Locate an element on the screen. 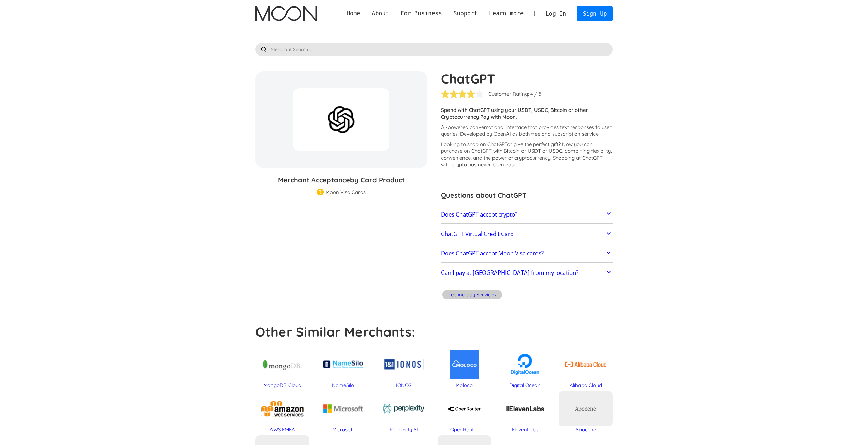  a: Moloco is located at coordinates (464, 368).